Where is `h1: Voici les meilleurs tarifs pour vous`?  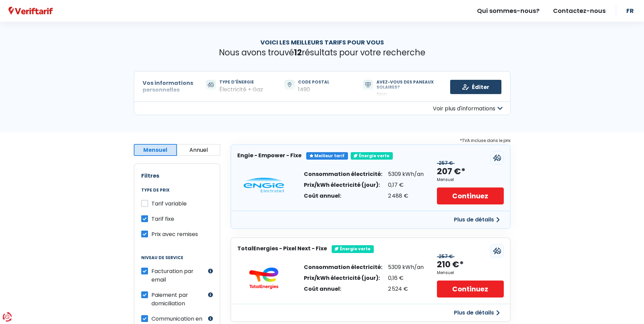
h1: Voici les meilleurs tarifs pour vous is located at coordinates (322, 43).